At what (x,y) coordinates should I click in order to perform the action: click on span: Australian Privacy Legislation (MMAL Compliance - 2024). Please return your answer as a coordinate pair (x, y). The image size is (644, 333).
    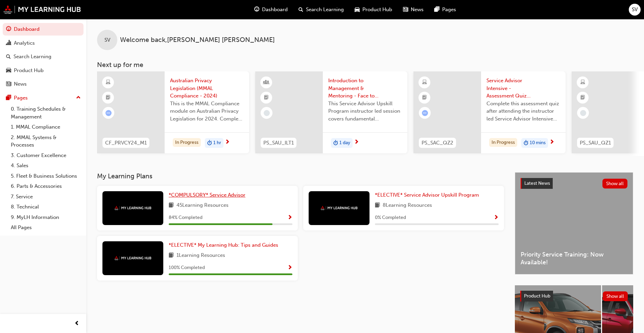
    Looking at the image, I should click on (207, 89).